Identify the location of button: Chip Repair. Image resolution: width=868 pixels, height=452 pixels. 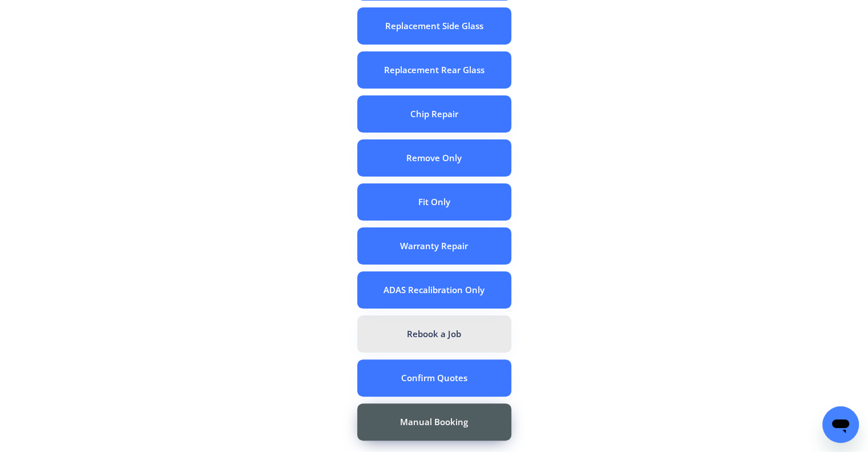
(434, 113).